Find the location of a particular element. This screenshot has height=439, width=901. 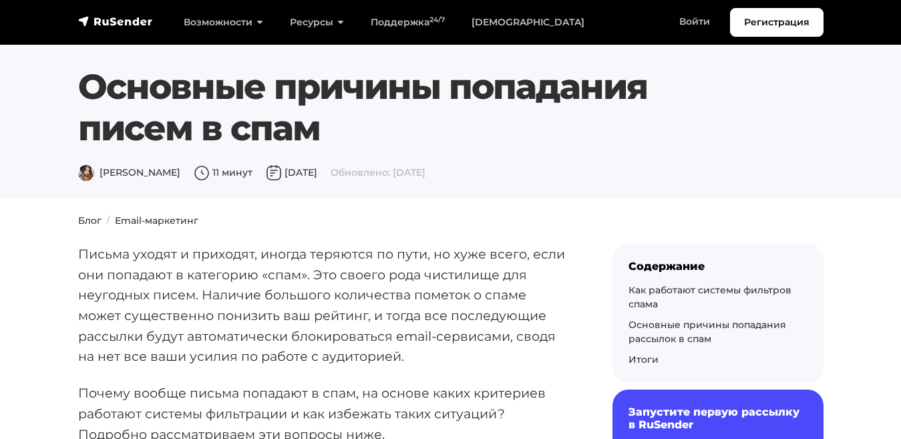

a: Регистрация is located at coordinates (777, 22).